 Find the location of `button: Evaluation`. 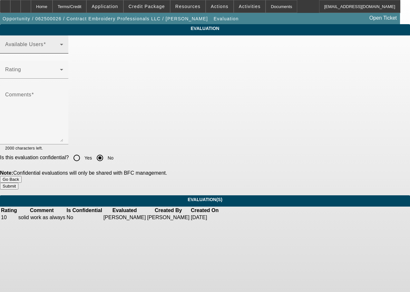

button: Evaluation is located at coordinates (226, 19).